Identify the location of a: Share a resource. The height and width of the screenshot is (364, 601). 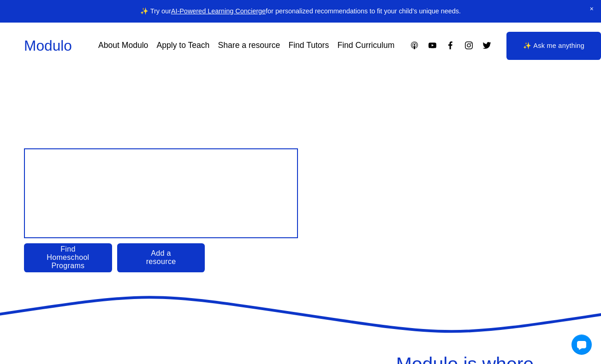
(249, 45).